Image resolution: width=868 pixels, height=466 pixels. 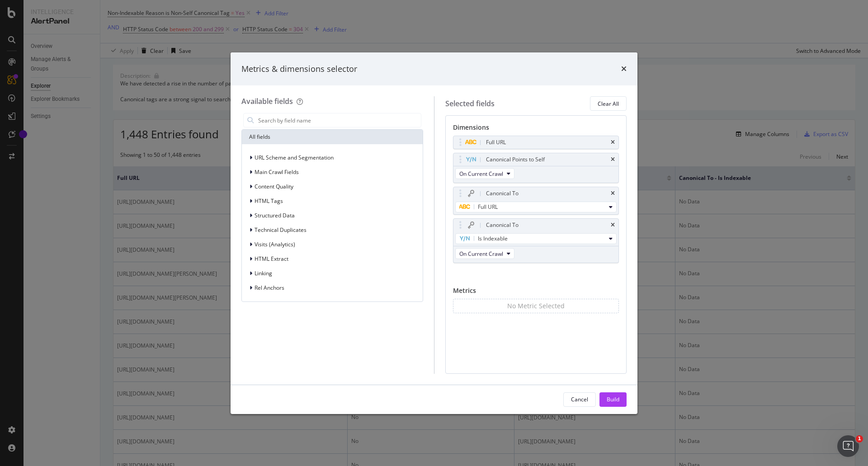 I want to click on div: Cancel, so click(x=579, y=399).